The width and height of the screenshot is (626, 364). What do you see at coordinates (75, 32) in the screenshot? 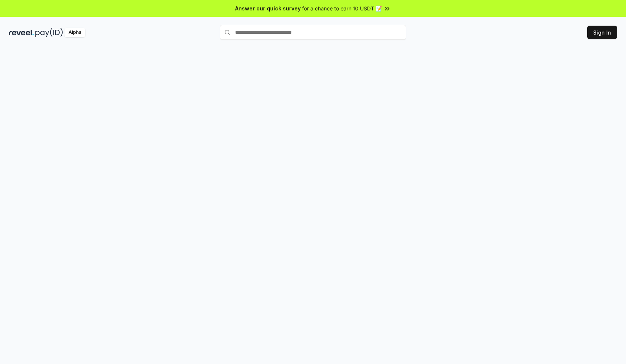
I see `div: Alpha` at bounding box center [75, 32].